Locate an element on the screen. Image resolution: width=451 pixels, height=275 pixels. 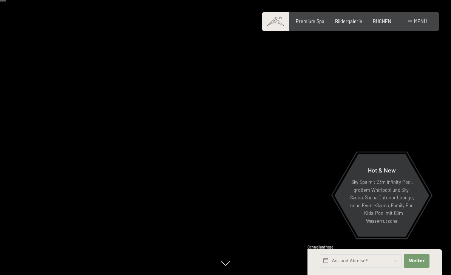
span: Menü is located at coordinates (421, 21).